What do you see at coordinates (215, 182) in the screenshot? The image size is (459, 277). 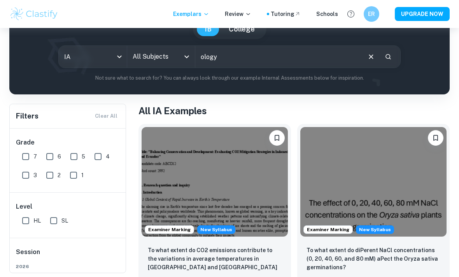 I see `img: ESS IA example thumbnail: To what extent do CO2 emissions contribu` at bounding box center [215, 182].